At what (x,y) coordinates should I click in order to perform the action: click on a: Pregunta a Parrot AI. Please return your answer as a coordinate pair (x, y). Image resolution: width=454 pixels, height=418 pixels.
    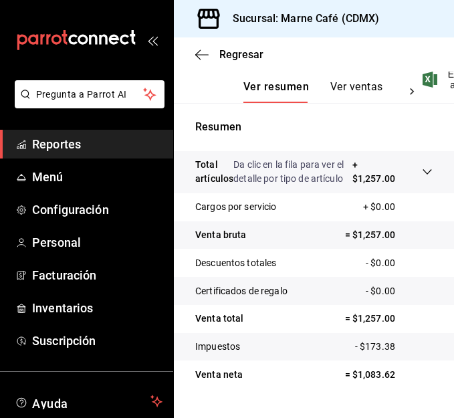
    Looking at the image, I should click on (87, 104).